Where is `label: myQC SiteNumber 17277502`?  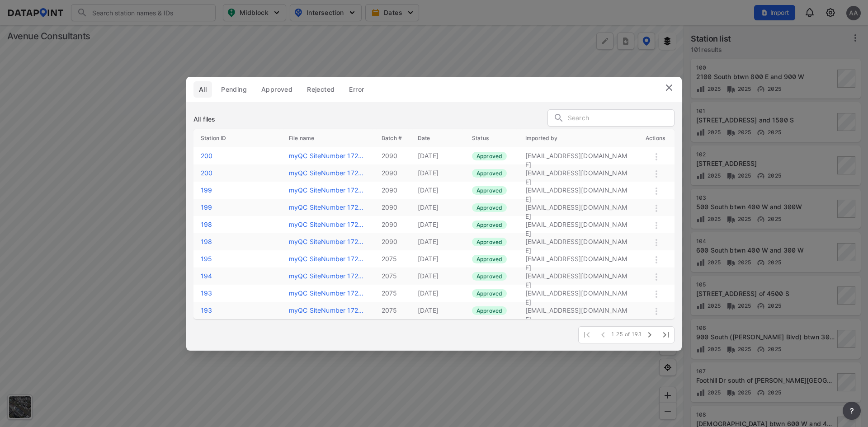
label: myQC SiteNumber 17277502 is located at coordinates (326, 224).